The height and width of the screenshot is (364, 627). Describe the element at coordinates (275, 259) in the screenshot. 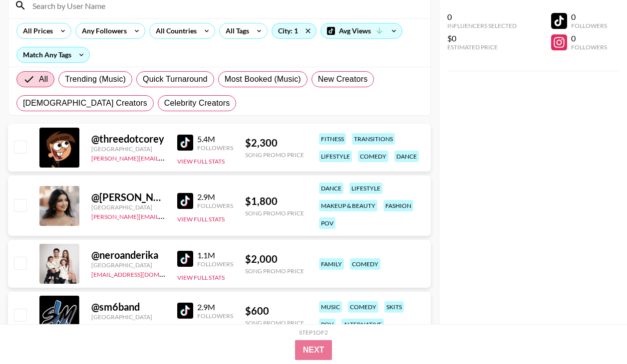

I see `div: $ 2,000` at that location.